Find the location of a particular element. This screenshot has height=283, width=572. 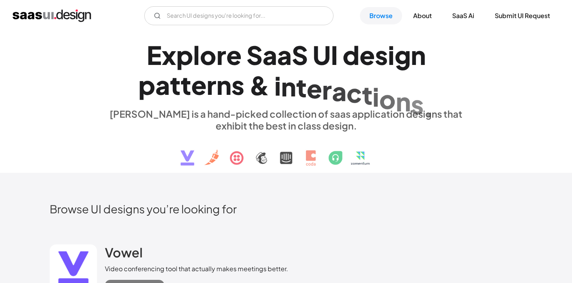

div: l is located at coordinates (196, 55).